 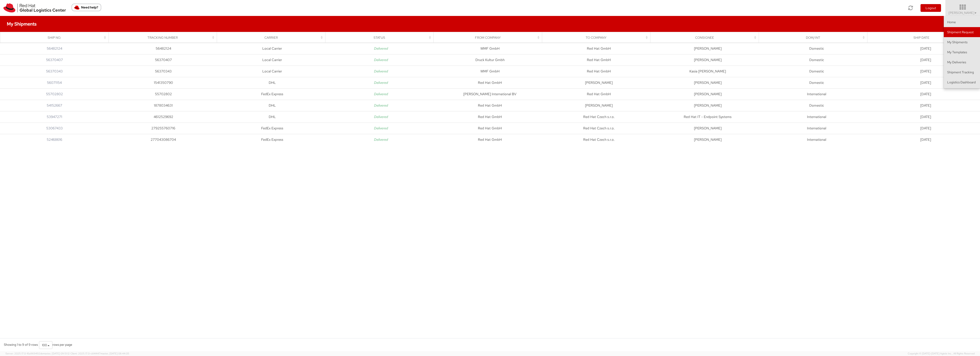 What do you see at coordinates (21, 24) in the screenshot?
I see `h4: My Shipments` at bounding box center [21, 24].